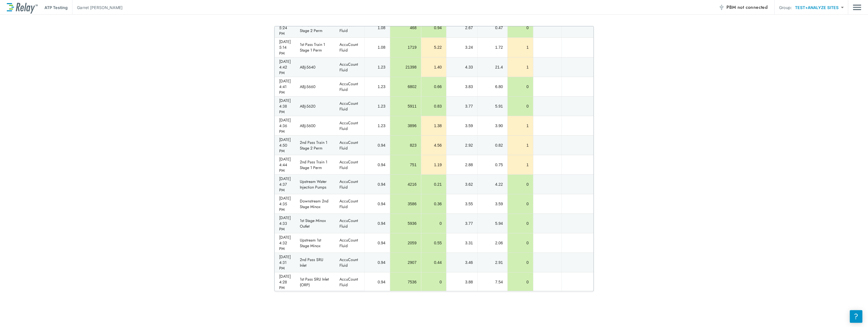 Image resolution: width=868 pixels, height=327 pixels. What do you see at coordinates (316, 106) in the screenshot?
I see `td: ABJ-5620` at bounding box center [316, 106].